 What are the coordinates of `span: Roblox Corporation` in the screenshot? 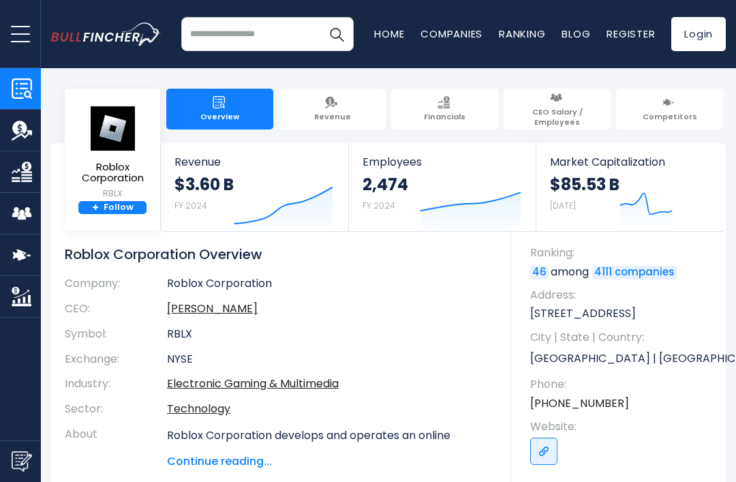 It's located at (112, 172).